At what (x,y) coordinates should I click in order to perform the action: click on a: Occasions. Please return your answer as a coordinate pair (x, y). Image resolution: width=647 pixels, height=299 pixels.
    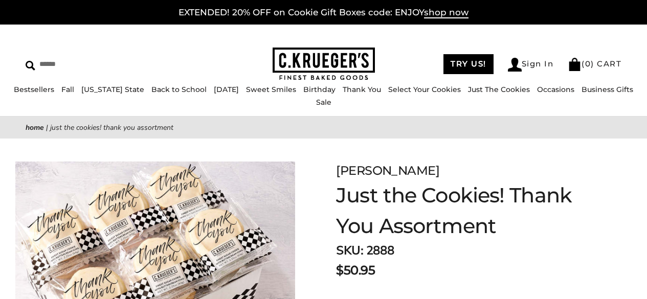
    Looking at the image, I should click on (555, 89).